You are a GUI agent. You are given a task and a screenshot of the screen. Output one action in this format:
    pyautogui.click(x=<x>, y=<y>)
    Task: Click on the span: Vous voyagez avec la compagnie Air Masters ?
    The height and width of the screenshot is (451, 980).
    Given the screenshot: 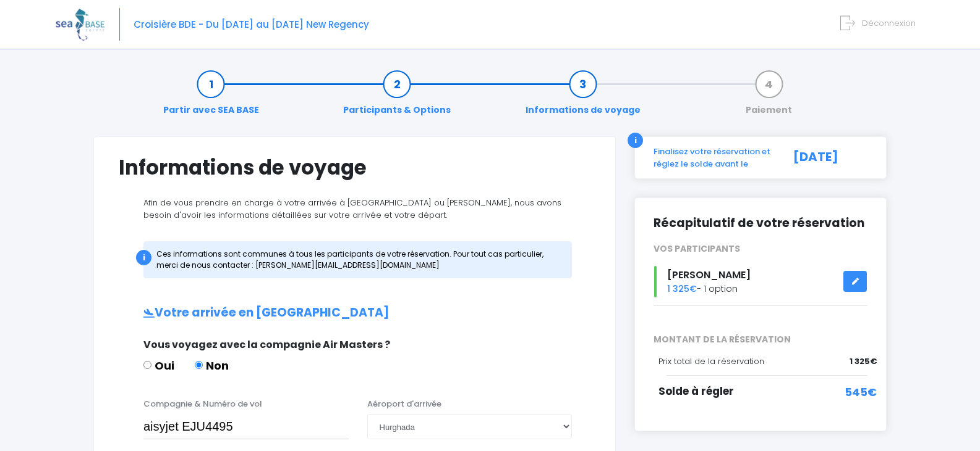 What is the action you would take?
    pyautogui.click(x=266, y=345)
    